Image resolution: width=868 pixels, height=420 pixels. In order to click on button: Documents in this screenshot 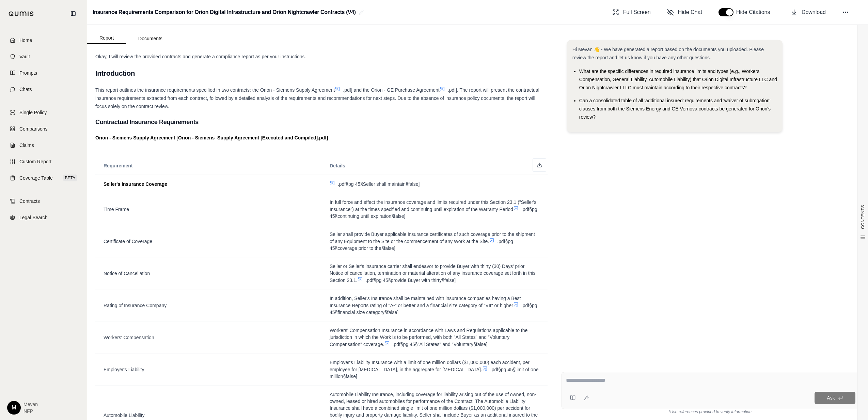, I will do `click(150, 39)`.